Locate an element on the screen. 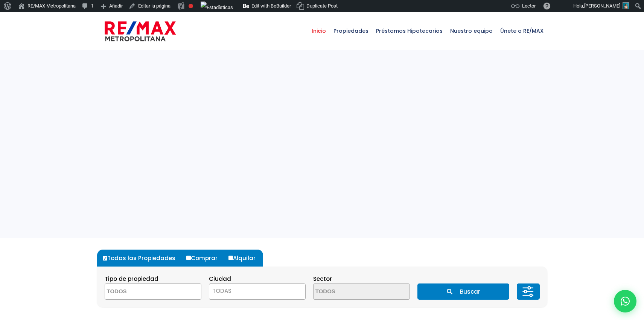 The height and width of the screenshot is (320, 644). span: Propiedades is located at coordinates (351, 31).